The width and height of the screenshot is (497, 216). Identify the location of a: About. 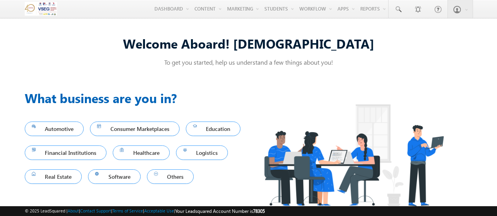
(73, 211).